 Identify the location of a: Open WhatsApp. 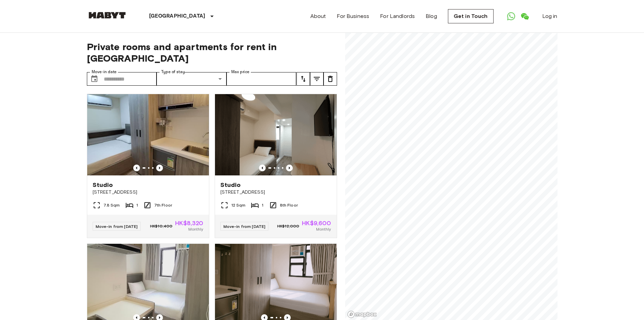
(511, 16).